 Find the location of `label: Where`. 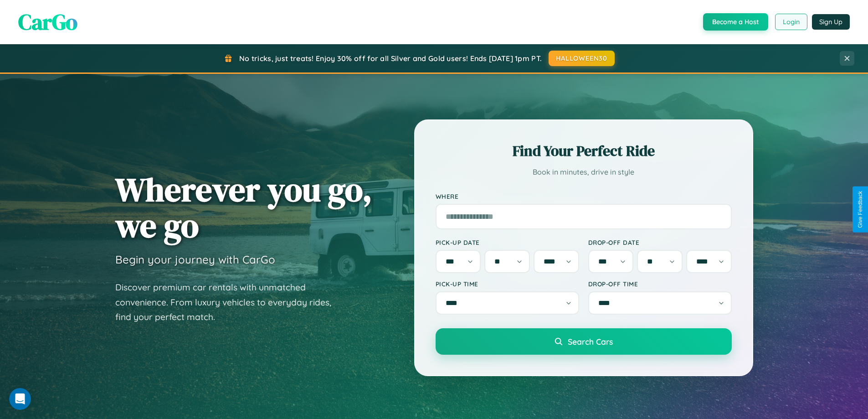

label: Where is located at coordinates (584, 196).